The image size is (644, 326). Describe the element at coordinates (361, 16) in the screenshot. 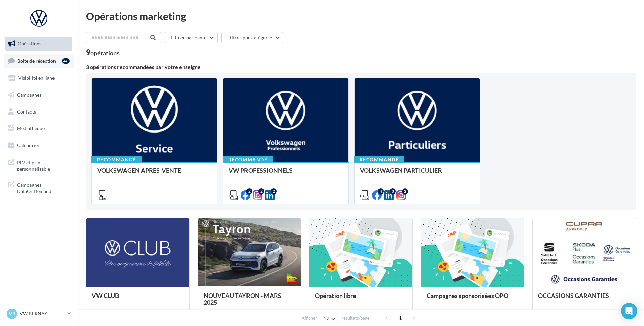

I see `div: Opérations marketing` at that location.